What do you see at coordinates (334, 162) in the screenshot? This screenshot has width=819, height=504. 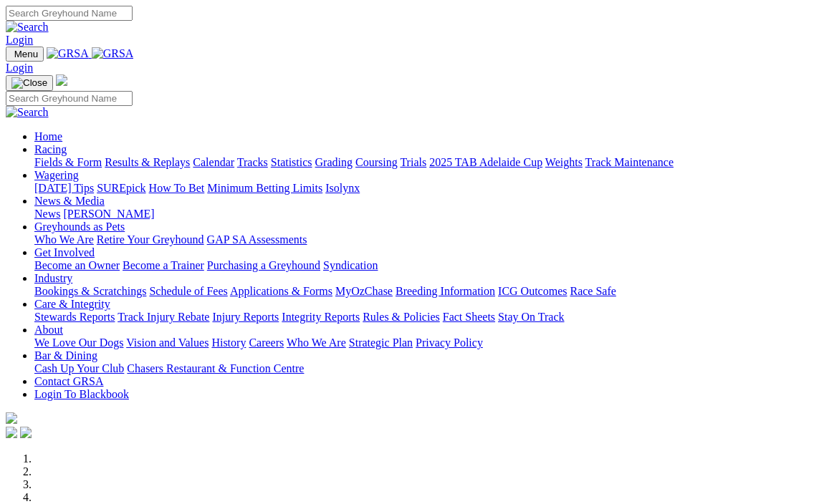 I see `a: Grading` at bounding box center [334, 162].